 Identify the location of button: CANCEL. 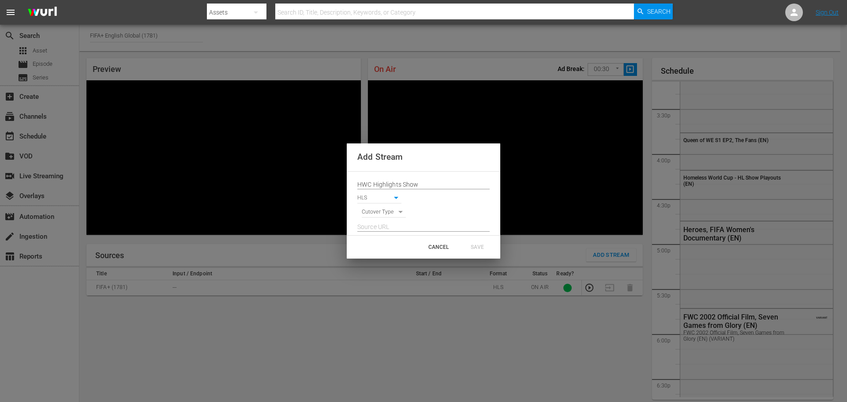
(438, 247).